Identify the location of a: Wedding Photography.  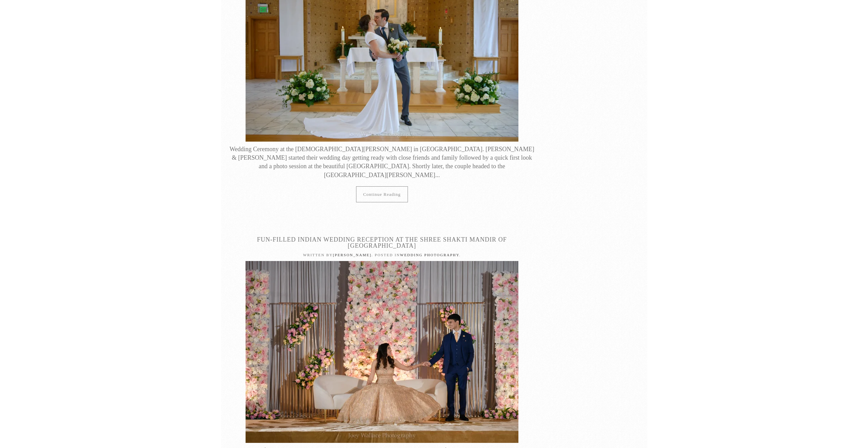
(430, 255).